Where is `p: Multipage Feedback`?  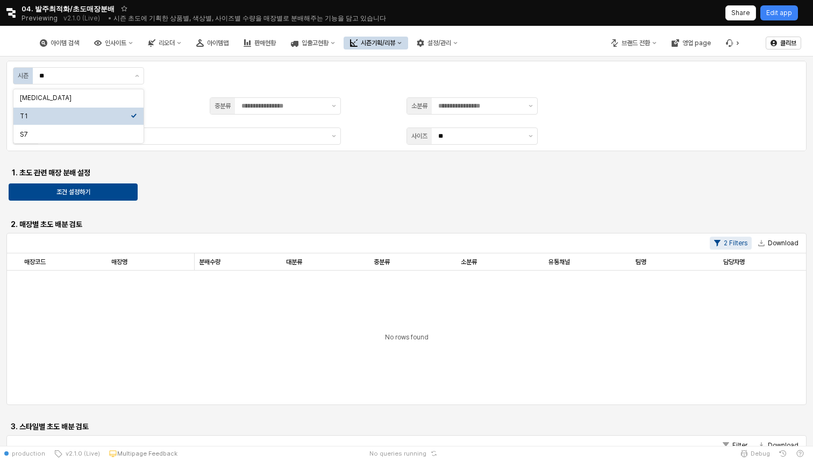
p: Multipage Feedback is located at coordinates (147, 453).